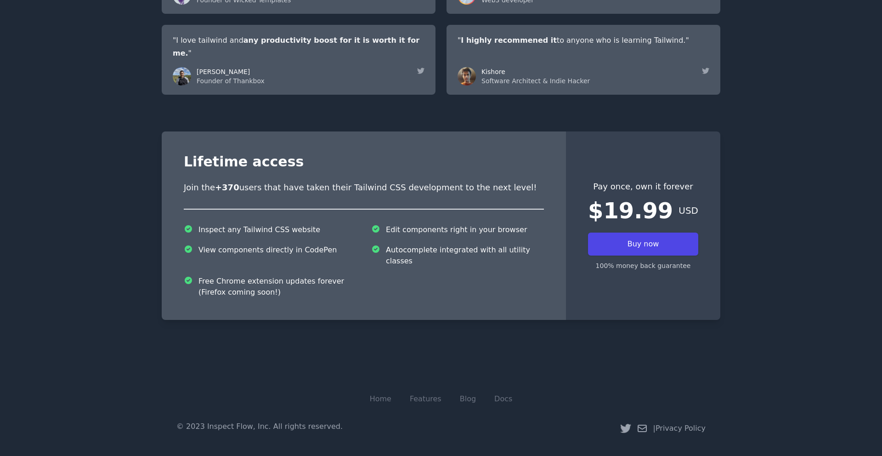  I want to click on p: Autocomplete integrated with all utility classes, so click(465, 255).